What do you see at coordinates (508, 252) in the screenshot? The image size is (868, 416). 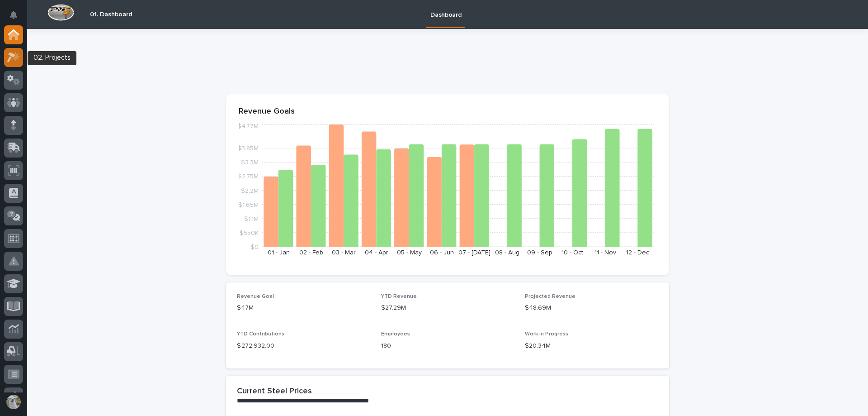 I see `text: 08 - Aug` at bounding box center [508, 252].